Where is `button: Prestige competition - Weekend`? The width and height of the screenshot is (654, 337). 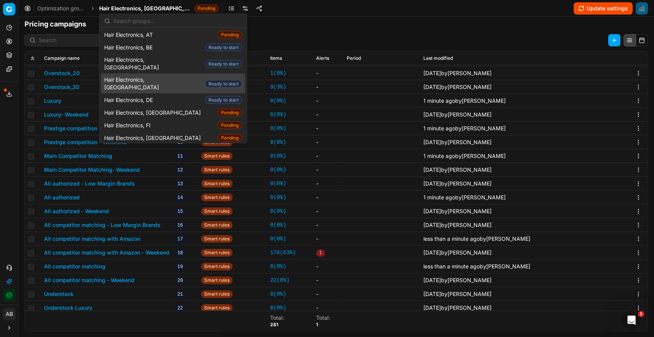 button: Prestige competition - Weekend is located at coordinates (85, 142).